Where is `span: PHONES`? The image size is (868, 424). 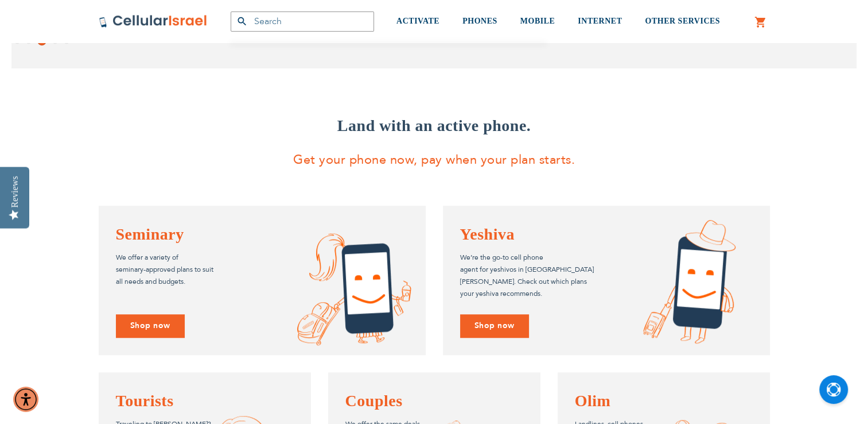 span: PHONES is located at coordinates (479, 21).